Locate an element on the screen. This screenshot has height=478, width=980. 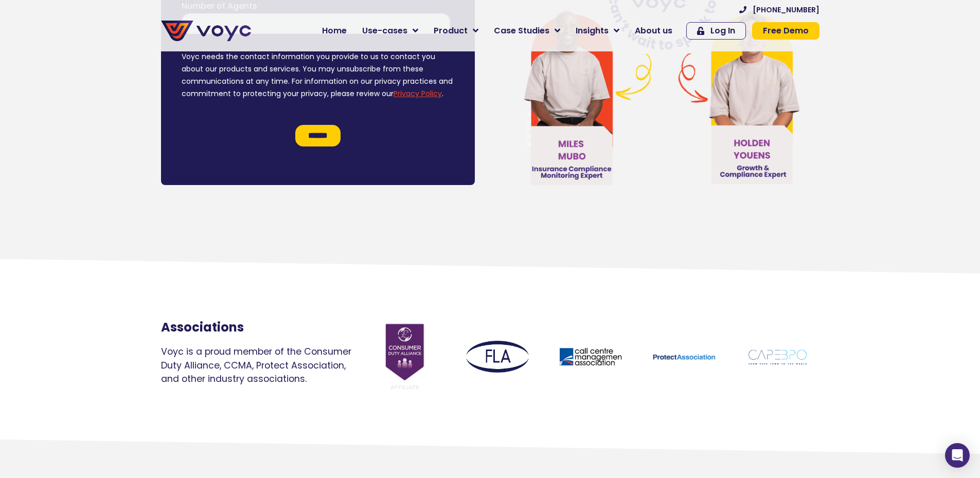
a: Home is located at coordinates (334, 31).